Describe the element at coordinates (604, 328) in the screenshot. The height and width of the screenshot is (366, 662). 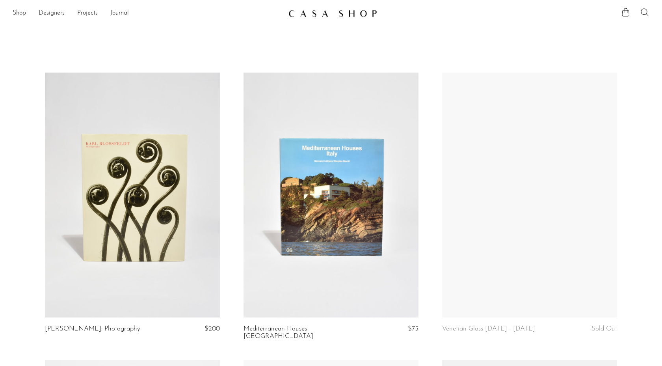
I see `span: Sold Out` at that location.